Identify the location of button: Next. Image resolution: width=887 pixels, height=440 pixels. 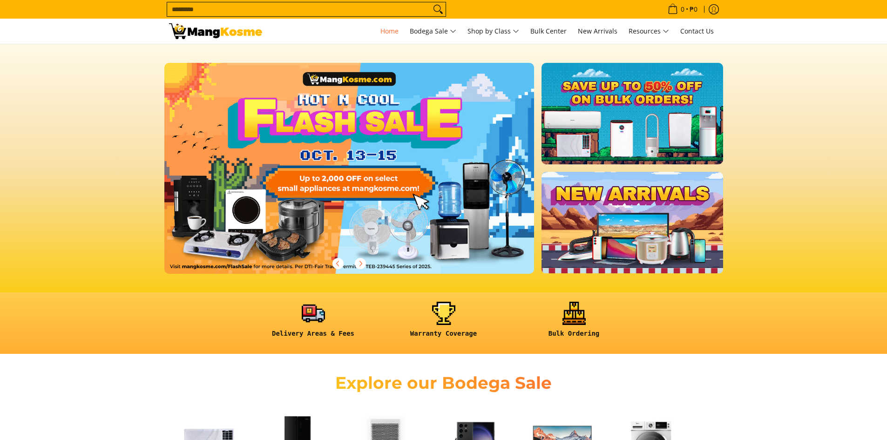
(360, 264).